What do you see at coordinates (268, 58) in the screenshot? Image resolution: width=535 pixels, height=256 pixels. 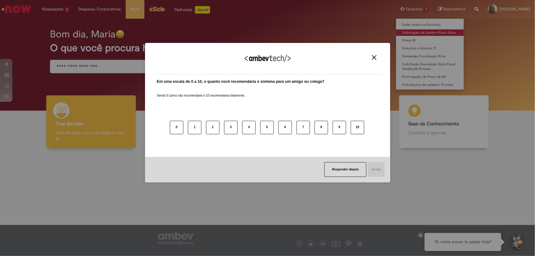 I see `img: Logo Ambevtech` at bounding box center [268, 58].